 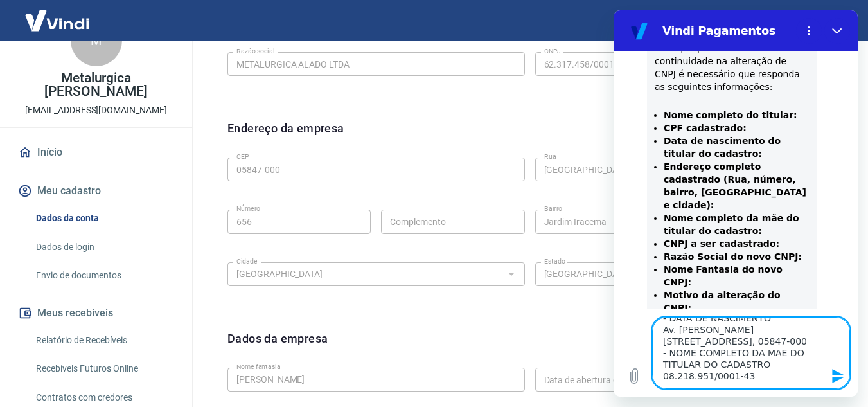 I want to click on button: Sair, so click(x=829, y=21).